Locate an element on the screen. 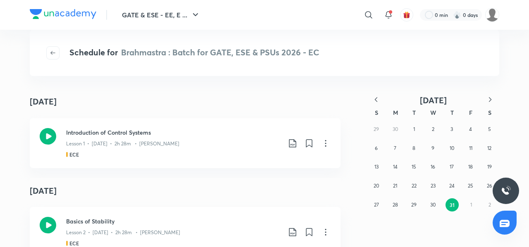 The height and width of the screenshot is (247, 529). abbr: July 18, 2025 is located at coordinates (470, 167).